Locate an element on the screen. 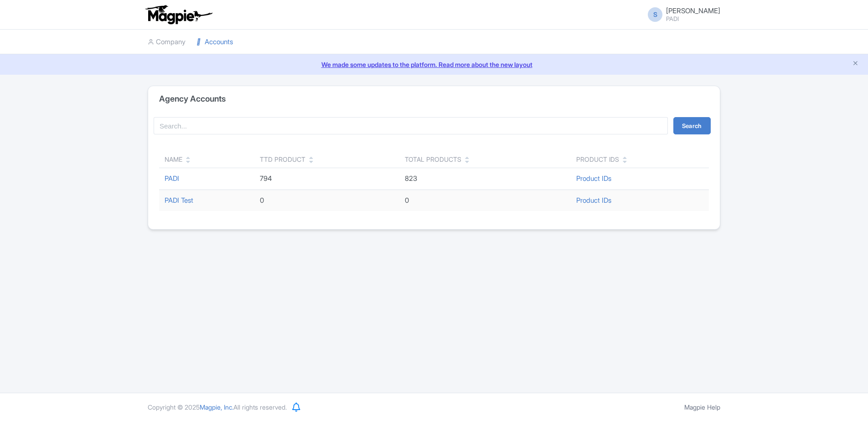 The height and width of the screenshot is (421, 868). img: logo-ab69f6fb50320c5b225c76a69d11143b.png is located at coordinates (178, 14).